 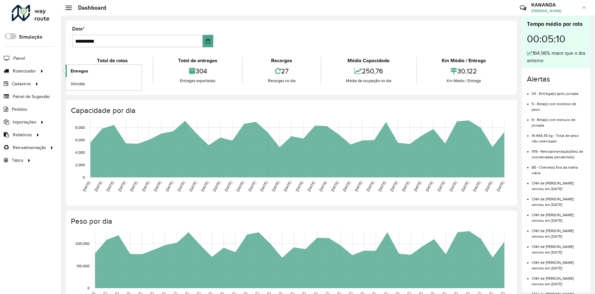 I want to click on span: Vendas, so click(x=78, y=84).